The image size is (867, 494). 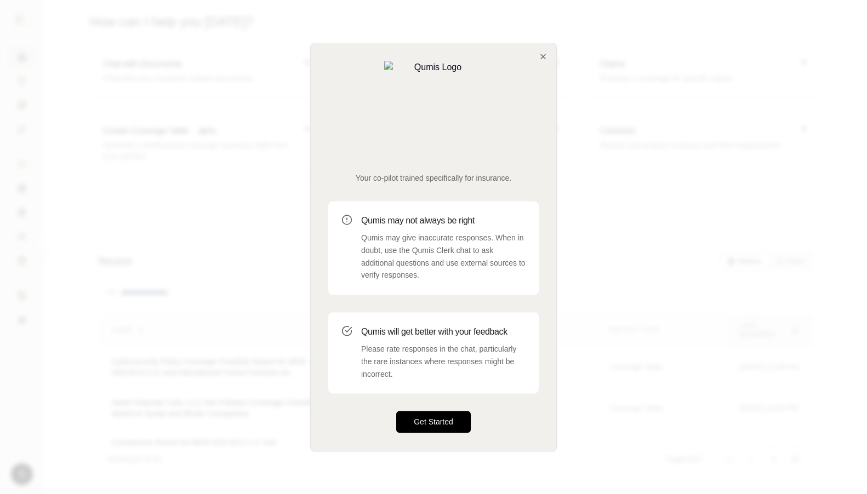 What do you see at coordinates (434, 423) in the screenshot?
I see `button: Get Started` at bounding box center [434, 423].